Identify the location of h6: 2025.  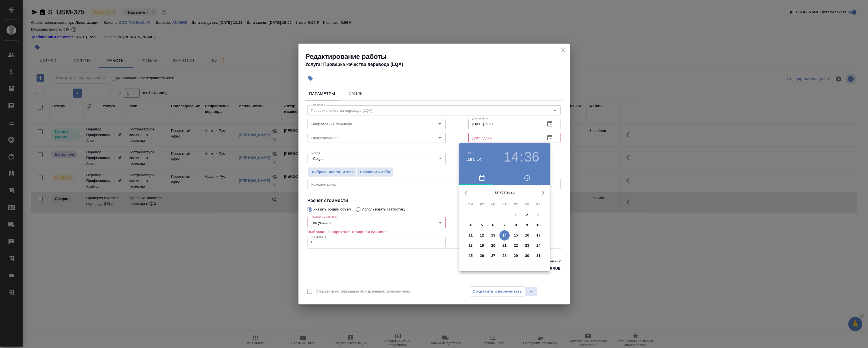
(471, 153).